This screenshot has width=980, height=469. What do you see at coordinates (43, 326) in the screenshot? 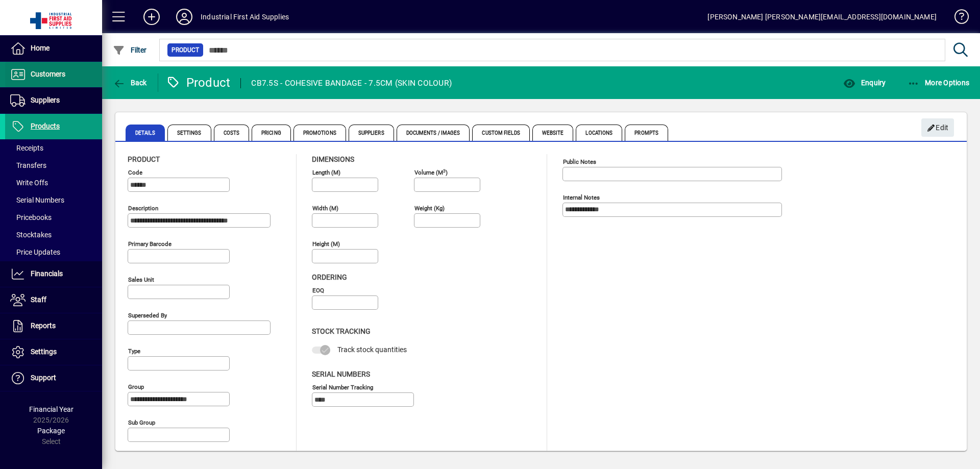
I see `span: Reports` at bounding box center [43, 326].